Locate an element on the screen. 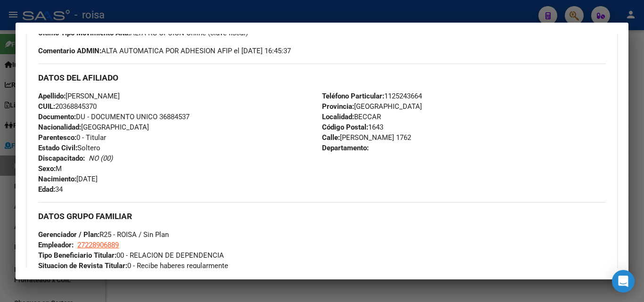  strong: Empleador: is located at coordinates (56, 245).